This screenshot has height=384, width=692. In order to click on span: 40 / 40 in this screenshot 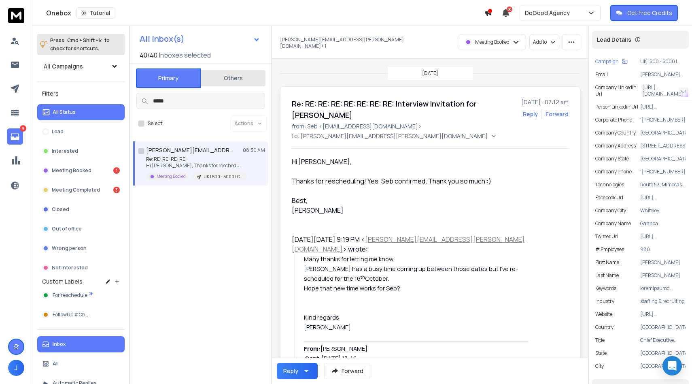, I will do `click(148, 55)`.